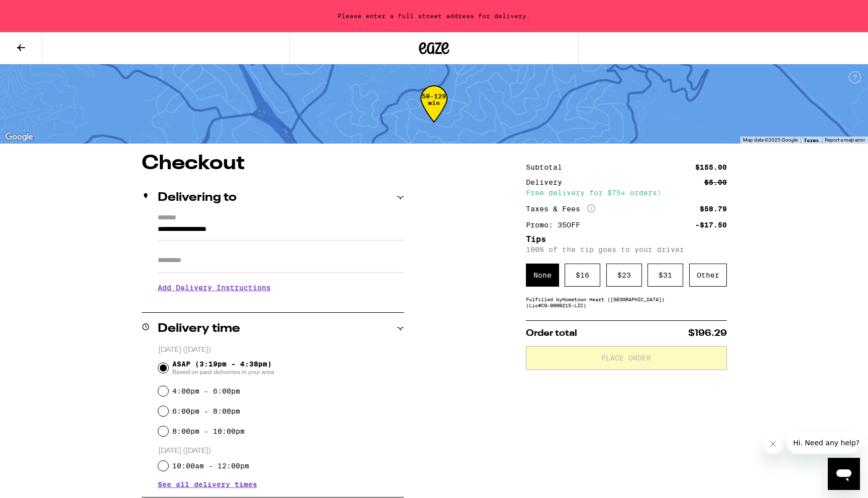  Describe the element at coordinates (627, 359) in the screenshot. I see `button: Place Order` at that location.